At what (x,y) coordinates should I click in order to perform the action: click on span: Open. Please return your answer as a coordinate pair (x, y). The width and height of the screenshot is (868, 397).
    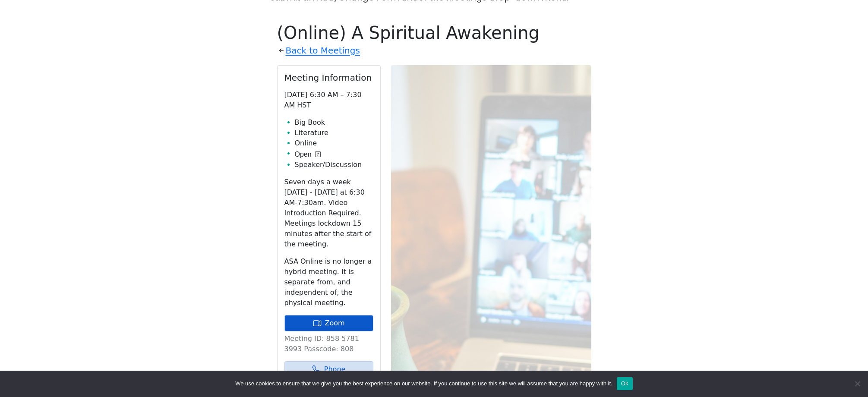
    Looking at the image, I should click on (303, 155).